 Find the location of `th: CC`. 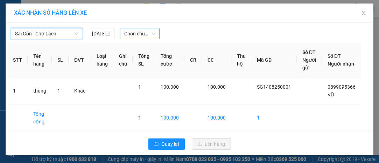

th: CC is located at coordinates (217, 60).